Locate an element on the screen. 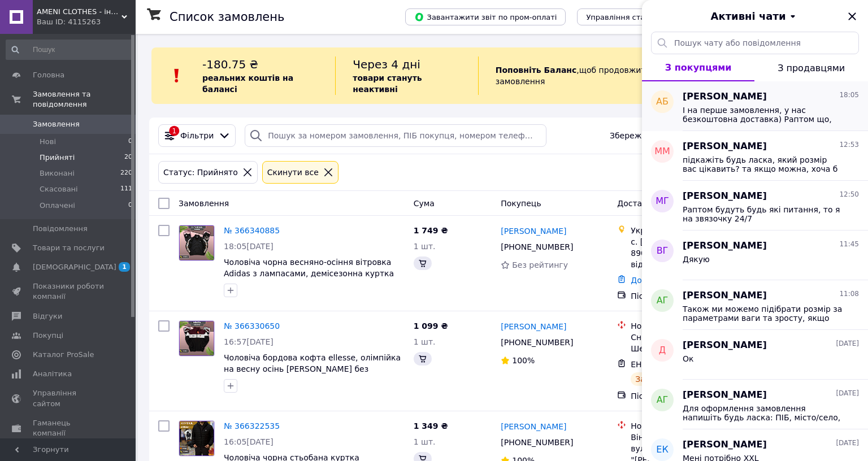  span: Доставка та оплата is located at coordinates (658, 203).